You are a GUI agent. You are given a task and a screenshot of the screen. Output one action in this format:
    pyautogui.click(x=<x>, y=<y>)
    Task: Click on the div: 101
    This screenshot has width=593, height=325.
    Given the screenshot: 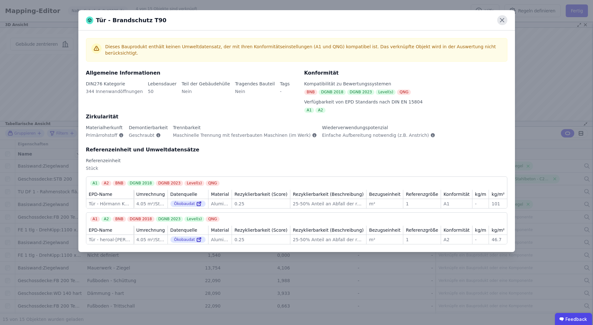 What is the action you would take?
    pyautogui.click(x=498, y=204)
    